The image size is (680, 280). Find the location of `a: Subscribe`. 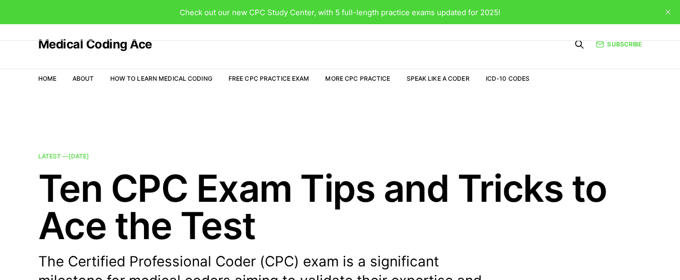

a: Subscribe is located at coordinates (619, 44).